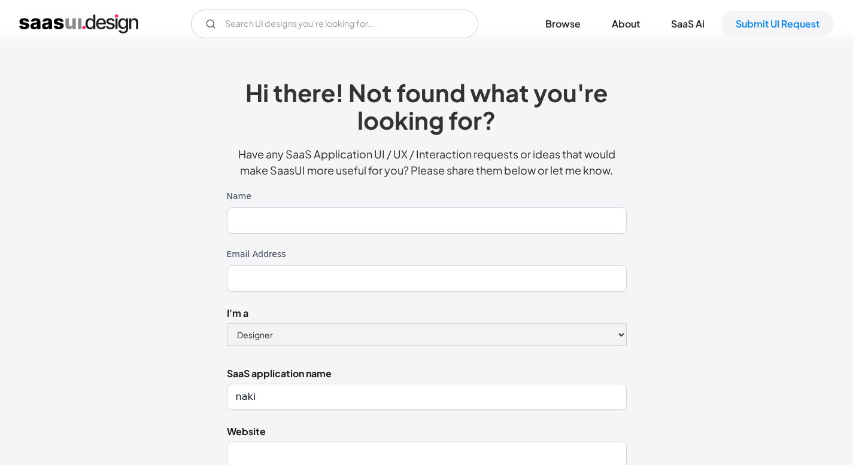 The height and width of the screenshot is (465, 853). What do you see at coordinates (78, 24) in the screenshot?
I see `a: home` at bounding box center [78, 24].